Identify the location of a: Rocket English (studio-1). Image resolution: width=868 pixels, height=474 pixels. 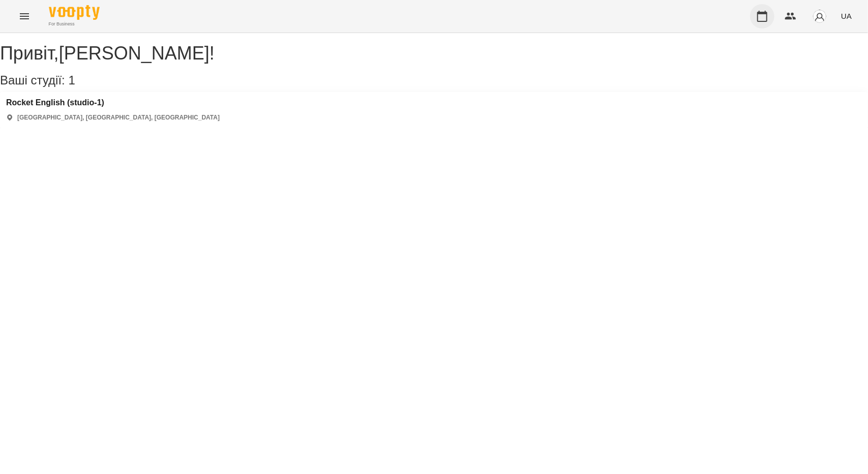
(113, 103).